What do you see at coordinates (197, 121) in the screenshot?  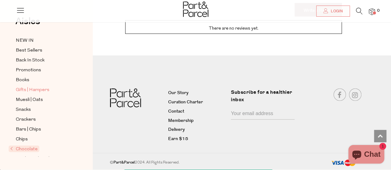 I see `a: Membership` at bounding box center [197, 121].